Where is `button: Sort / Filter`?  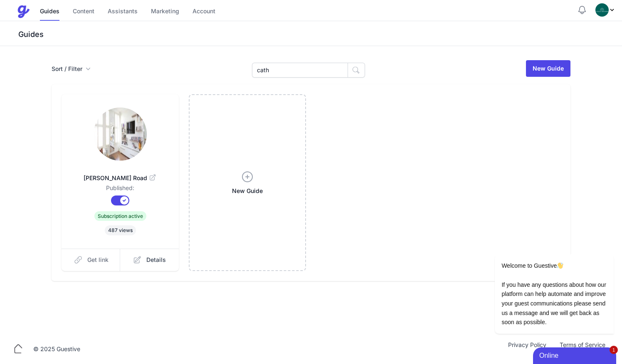
button: Sort / Filter is located at coordinates (71, 69).